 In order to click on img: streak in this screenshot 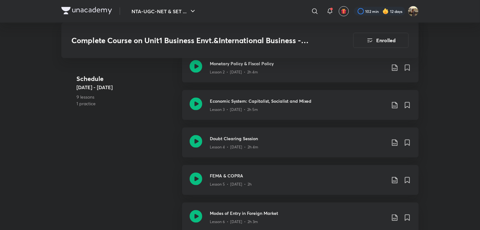, I will do `click(386, 11)`.